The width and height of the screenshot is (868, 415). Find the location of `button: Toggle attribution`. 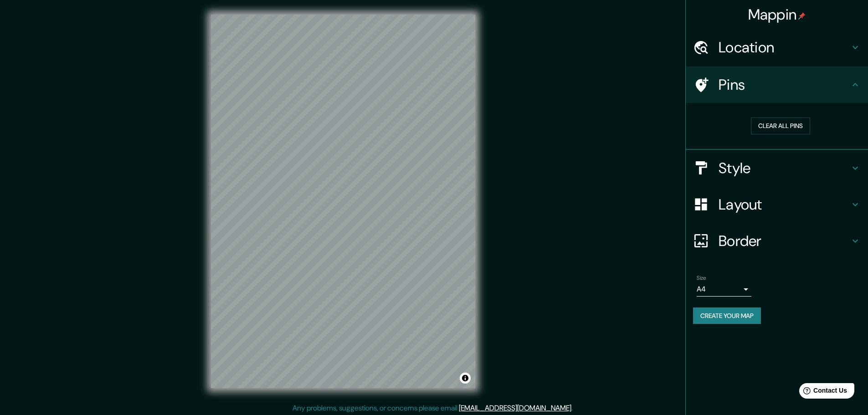

button: Toggle attribution is located at coordinates (465, 378).